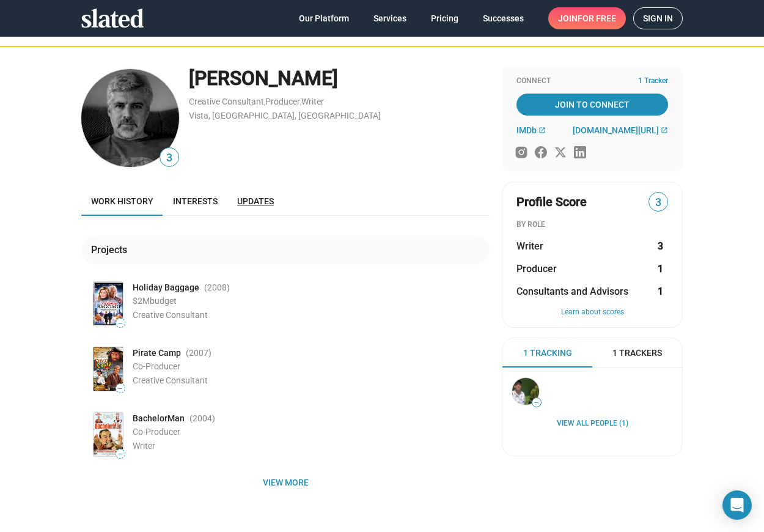  What do you see at coordinates (122, 201) in the screenshot?
I see `span: Work history` at bounding box center [122, 201].